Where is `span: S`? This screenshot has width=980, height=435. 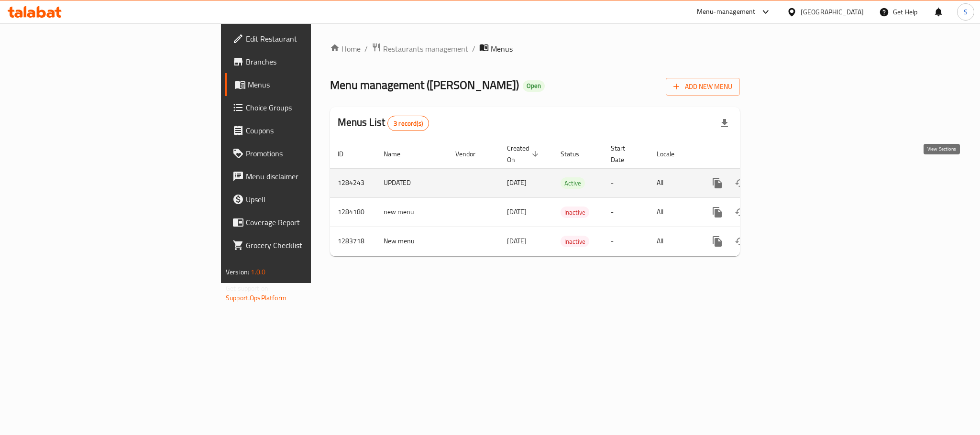 span: S is located at coordinates (965, 12).